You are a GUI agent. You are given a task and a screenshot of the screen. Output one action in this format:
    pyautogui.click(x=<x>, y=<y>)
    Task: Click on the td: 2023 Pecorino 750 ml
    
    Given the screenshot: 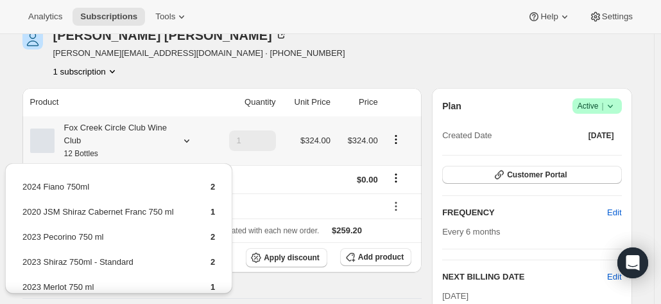 What is the action you would take?
    pyautogui.click(x=105, y=241)
    